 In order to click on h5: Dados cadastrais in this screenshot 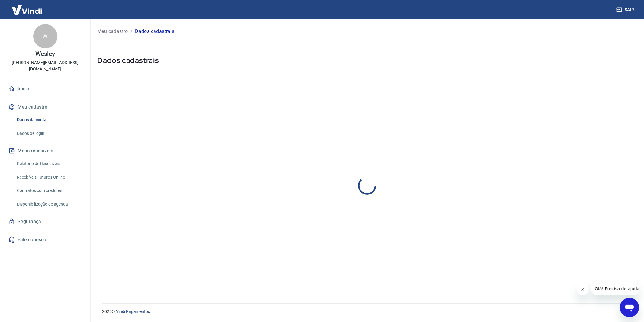, I will do `click(367, 60)`.